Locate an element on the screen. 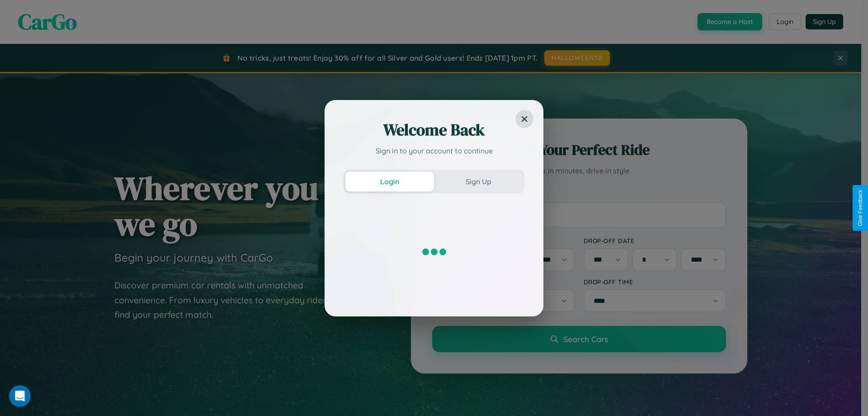 The height and width of the screenshot is (416, 868). div: Give Feedback is located at coordinates (860, 208).